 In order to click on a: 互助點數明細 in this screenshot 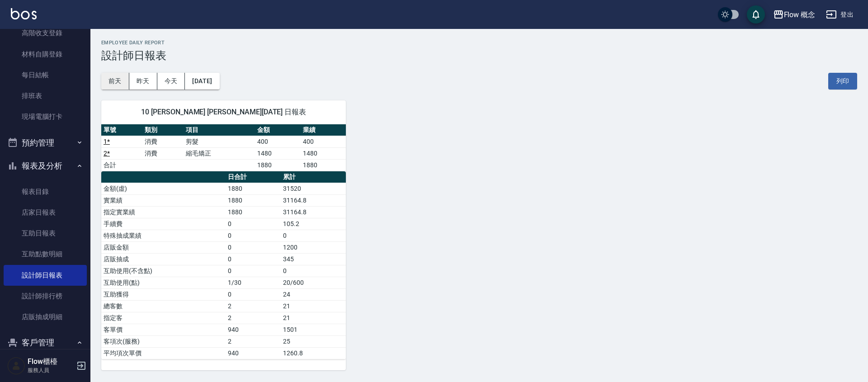, I will do `click(45, 254)`.